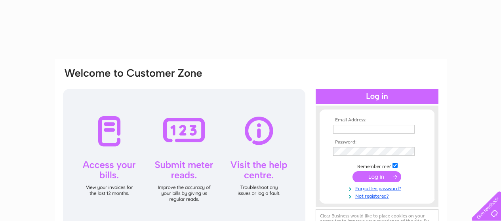 The image size is (501, 221). I want to click on a: Forgotten password?, so click(378, 188).